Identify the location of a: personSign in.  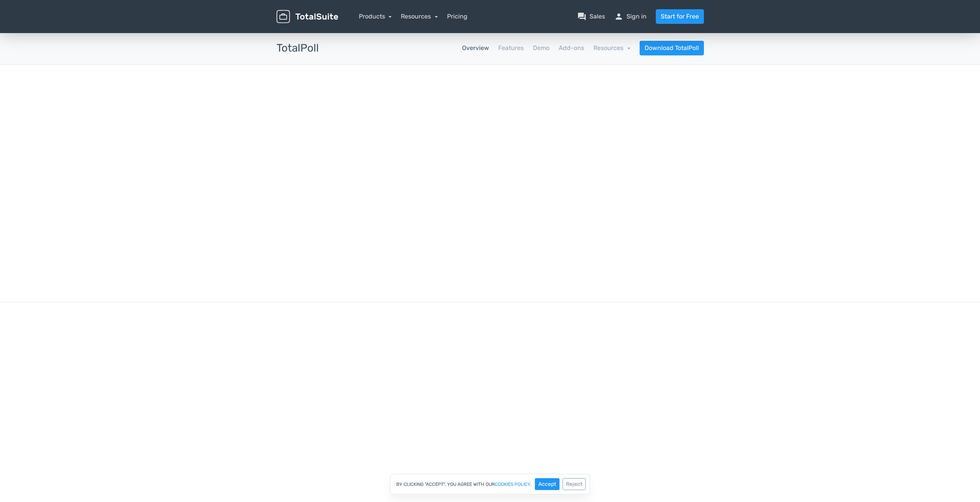
(631, 17).